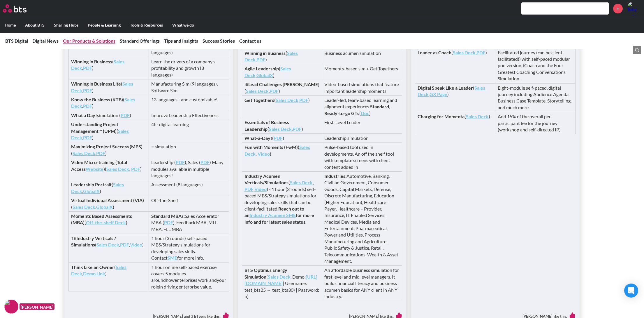  I want to click on strong: PDF, so click(205, 162).